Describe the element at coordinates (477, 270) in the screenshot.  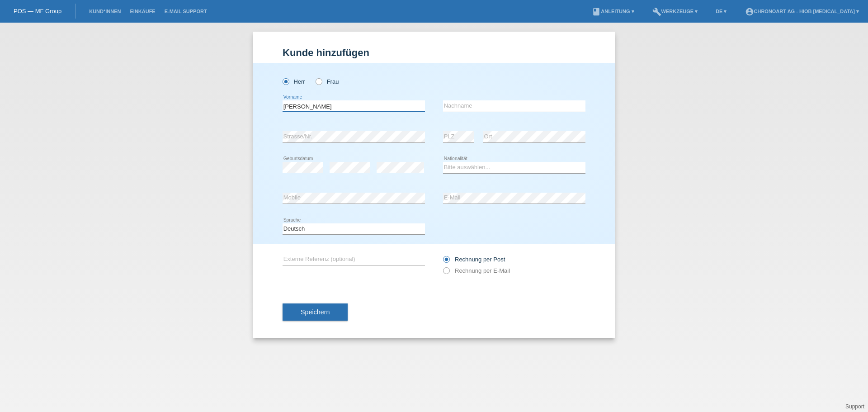
I see `label: Rechnung per E-Mail` at that location.